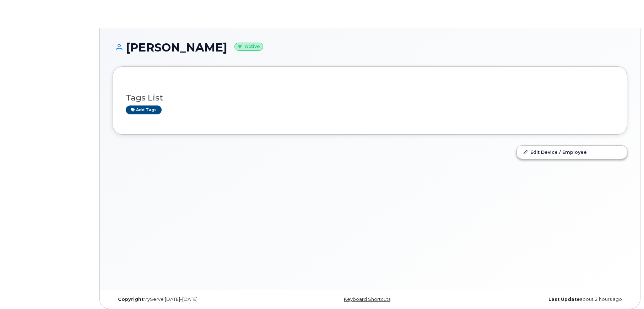 This screenshot has width=644, height=309. What do you see at coordinates (367, 299) in the screenshot?
I see `a: Keyboard Shortcuts` at bounding box center [367, 299].